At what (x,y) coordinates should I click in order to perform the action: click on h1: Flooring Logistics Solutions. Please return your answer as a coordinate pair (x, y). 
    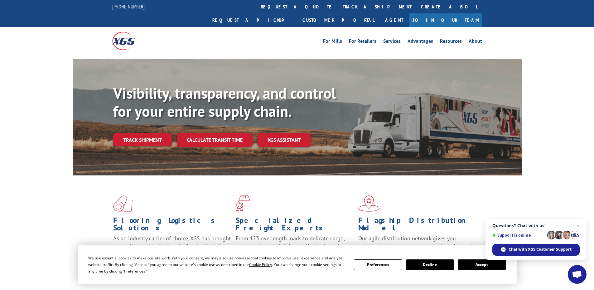
    Looking at the image, I should click on (172, 226).